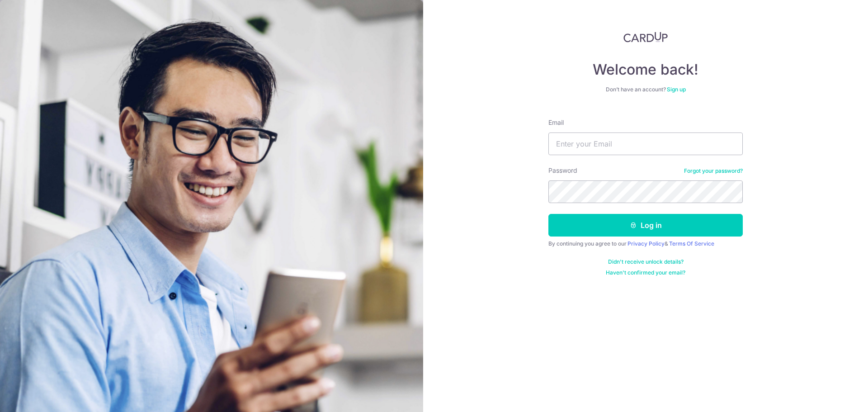 The image size is (868, 412). I want to click on label: Email, so click(556, 122).